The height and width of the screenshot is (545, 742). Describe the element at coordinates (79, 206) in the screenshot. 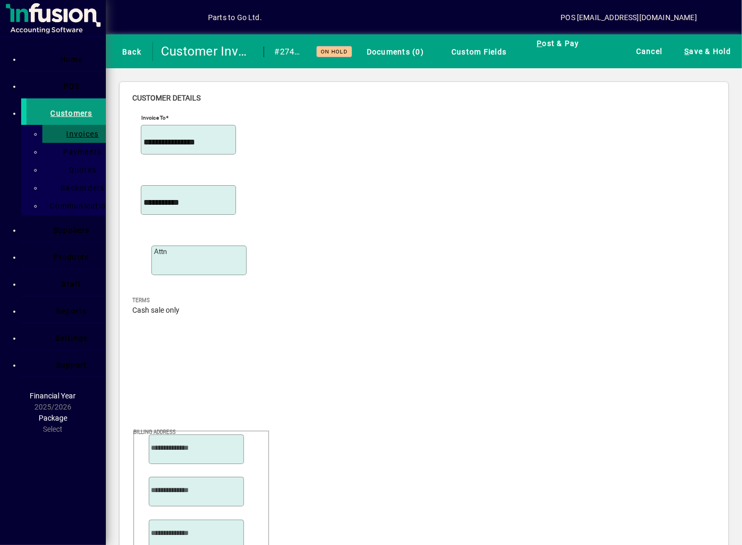

I see `span: Communications` at that location.